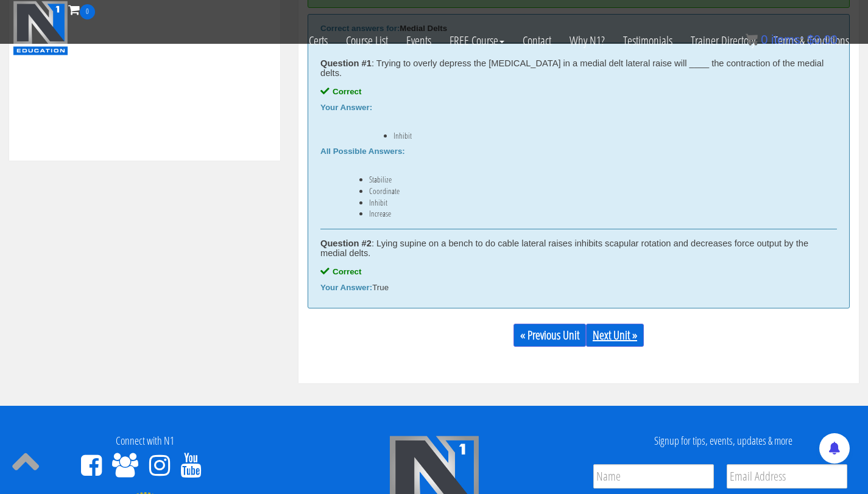  I want to click on b: All Possible Answers:, so click(362, 151).